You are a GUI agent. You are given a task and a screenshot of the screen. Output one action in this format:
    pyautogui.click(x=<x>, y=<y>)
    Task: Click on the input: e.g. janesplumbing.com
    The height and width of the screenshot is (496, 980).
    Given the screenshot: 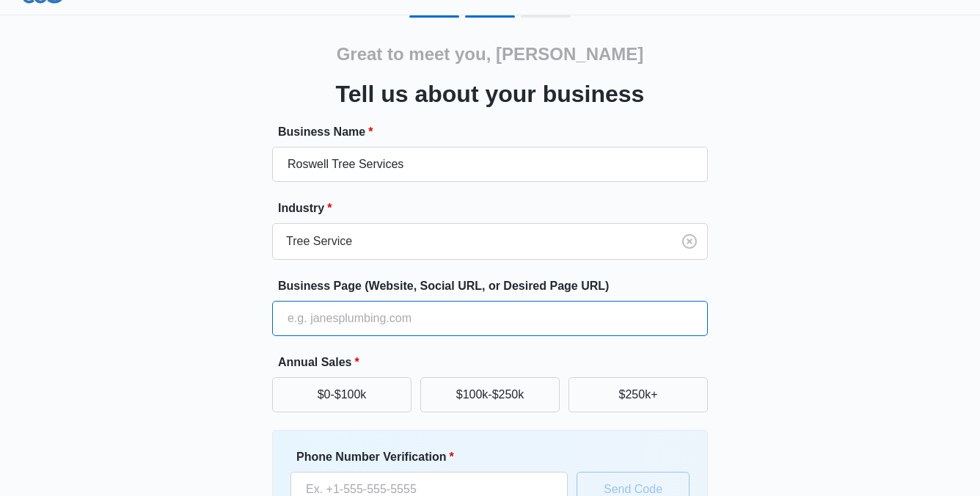 What is the action you would take?
    pyautogui.click(x=490, y=319)
    